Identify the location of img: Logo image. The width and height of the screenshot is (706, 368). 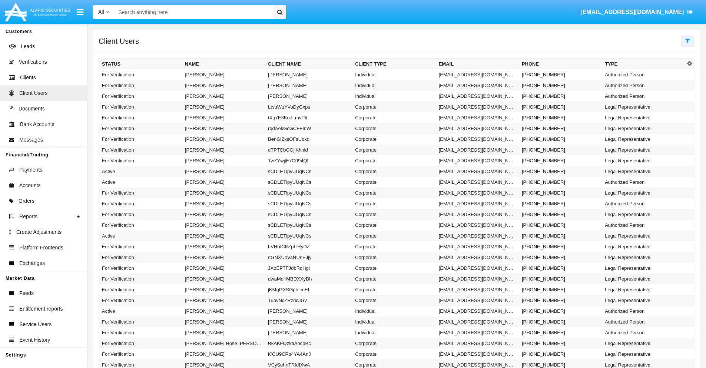
(37, 12).